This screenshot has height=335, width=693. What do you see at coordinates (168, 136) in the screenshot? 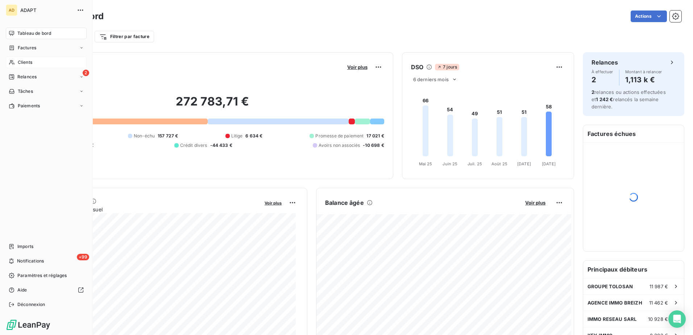
I see `span: 157 727 €` at bounding box center [168, 136].